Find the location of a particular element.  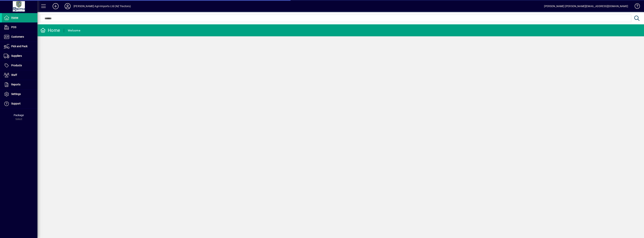

span: Reports is located at coordinates (15, 84).